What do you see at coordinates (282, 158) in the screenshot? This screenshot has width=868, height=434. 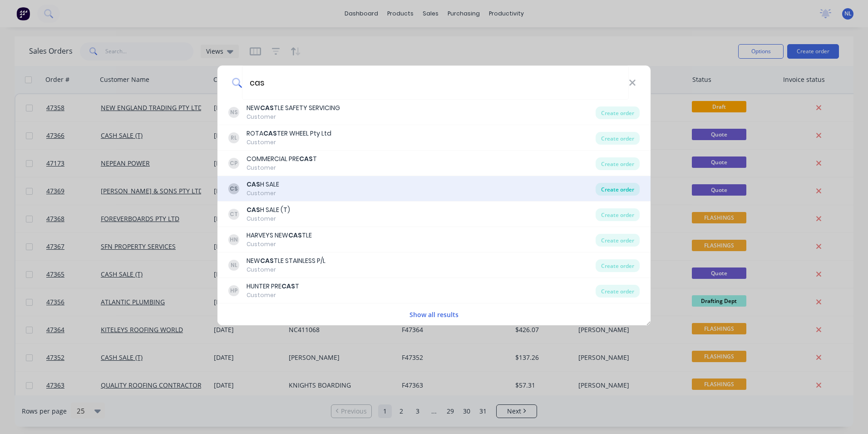 I see `div: COMMERCIAL PRE T` at bounding box center [282, 158].